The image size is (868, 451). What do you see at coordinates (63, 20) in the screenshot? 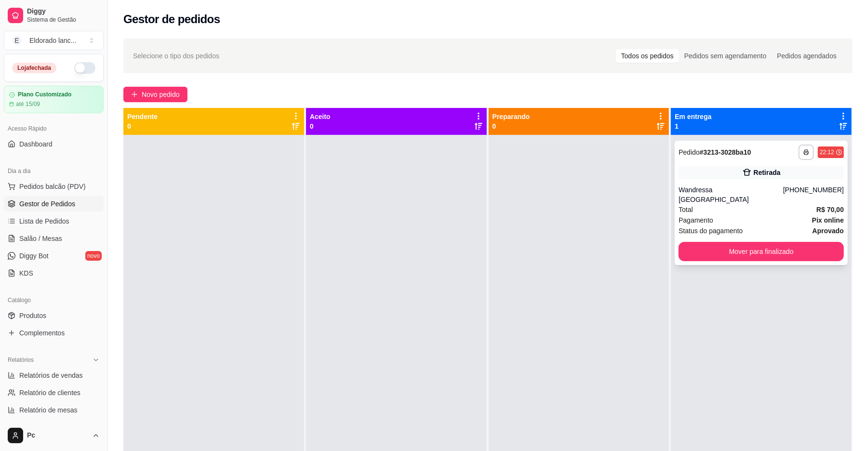
I see `span: Sistema de Gestão` at bounding box center [63, 20].